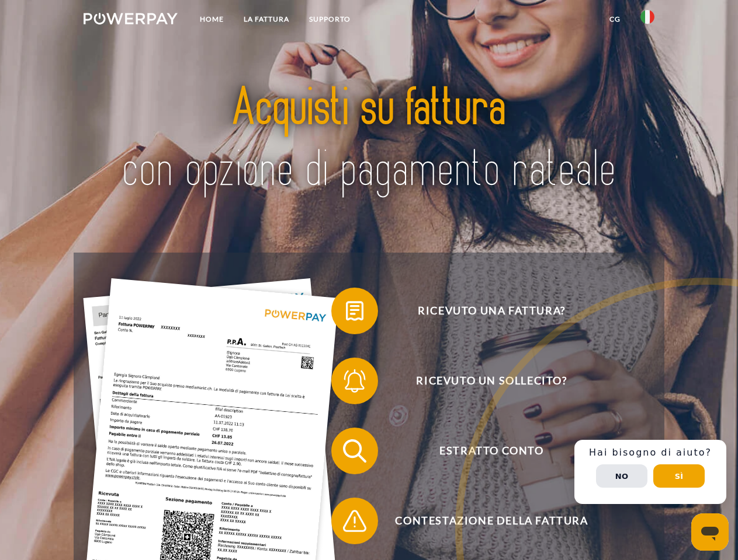 This screenshot has height=560, width=738. Describe the element at coordinates (491, 382) in the screenshot. I see `span: Ricevuto un sollecito?` at that location.